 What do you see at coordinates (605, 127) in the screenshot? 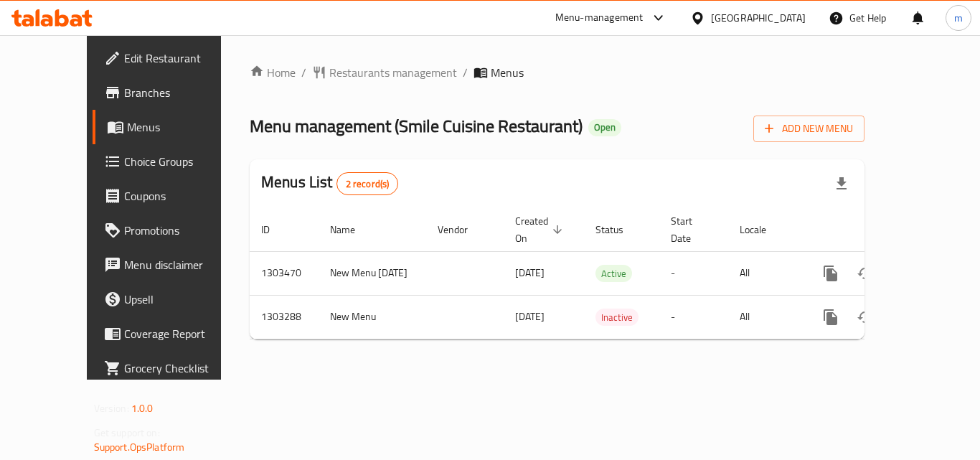
I see `span: Open` at bounding box center [605, 127].